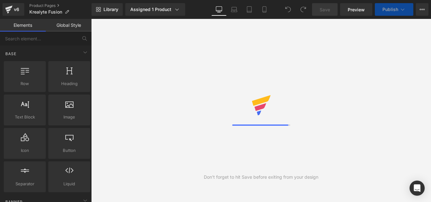 Image resolution: width=431 pixels, height=202 pixels. I want to click on span: Base, so click(11, 54).